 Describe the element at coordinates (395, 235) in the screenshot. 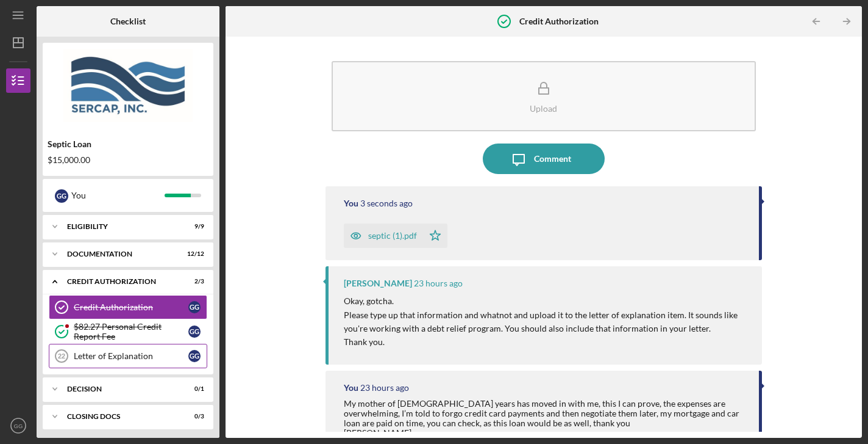

I see `button: septic (1).pdf` at that location.